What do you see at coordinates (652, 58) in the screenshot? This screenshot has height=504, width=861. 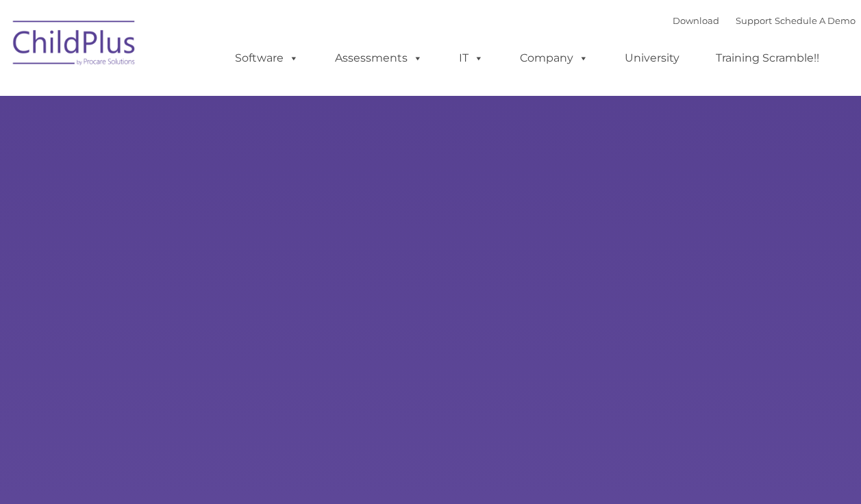 I see `a: University` at bounding box center [652, 58].